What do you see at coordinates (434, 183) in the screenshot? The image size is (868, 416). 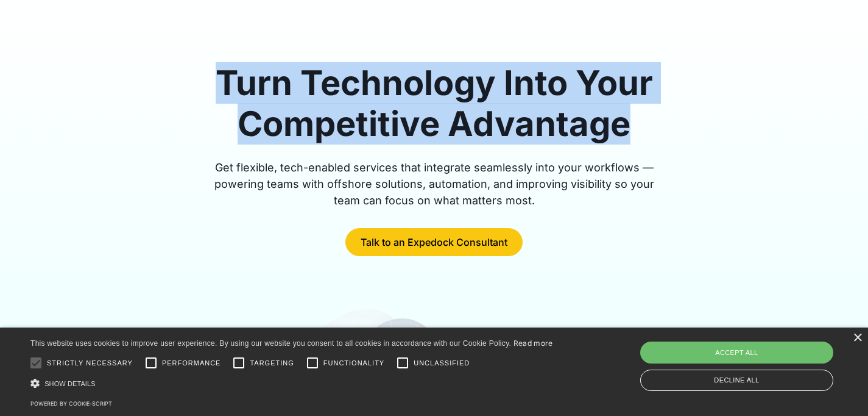 I see `div: Get flexible, tech-enabled services that integrate seamlessly into your workflows — powering team...` at bounding box center [434, 183].